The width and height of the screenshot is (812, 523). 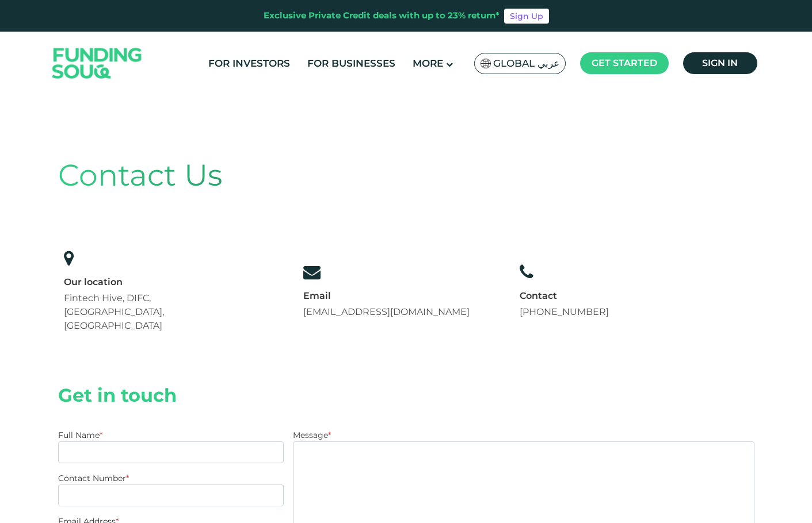 What do you see at coordinates (351, 64) in the screenshot?
I see `a: For Businesses` at bounding box center [351, 64].